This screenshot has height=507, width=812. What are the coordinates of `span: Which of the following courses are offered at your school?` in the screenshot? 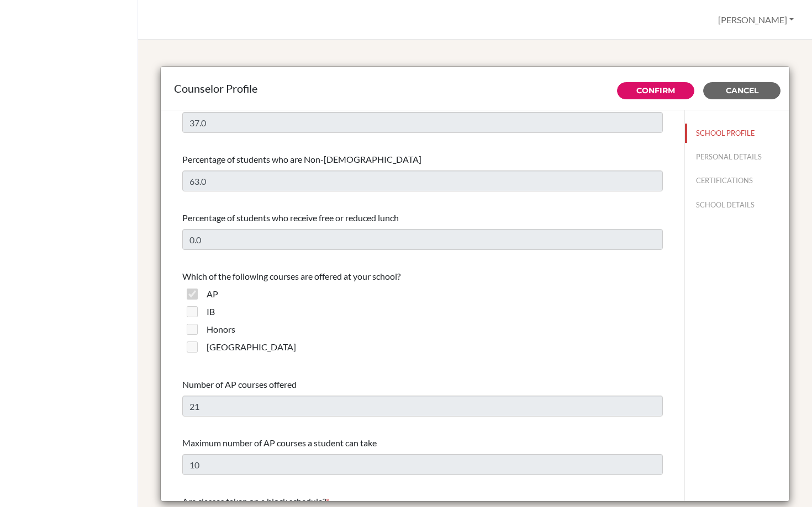 It's located at (291, 276).